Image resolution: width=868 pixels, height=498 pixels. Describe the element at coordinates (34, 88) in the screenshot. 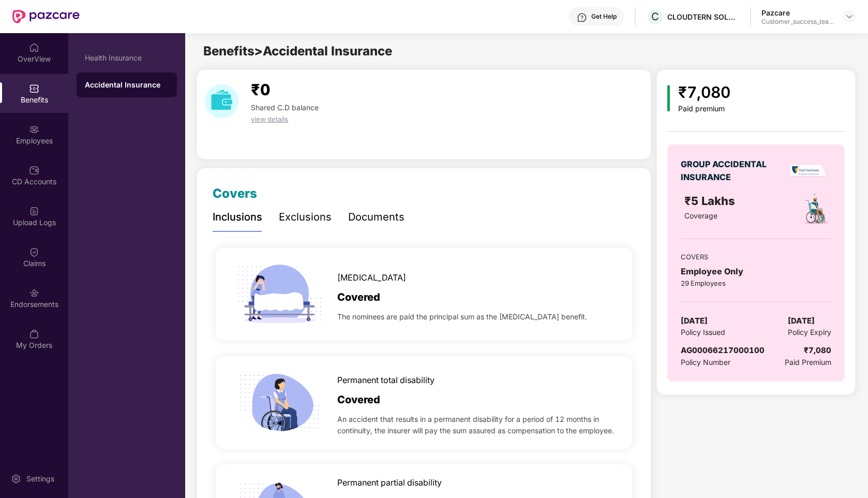

I see `img: svg+xml;base64,PHN2ZyBpZD0iQmVuZWZpdHMiIHhtbG5zPSJodHRwOi8vd3d3LnczLm9yZy8yMDAwL3N2ZyIgd2lkdGg9Ij...` at that location.